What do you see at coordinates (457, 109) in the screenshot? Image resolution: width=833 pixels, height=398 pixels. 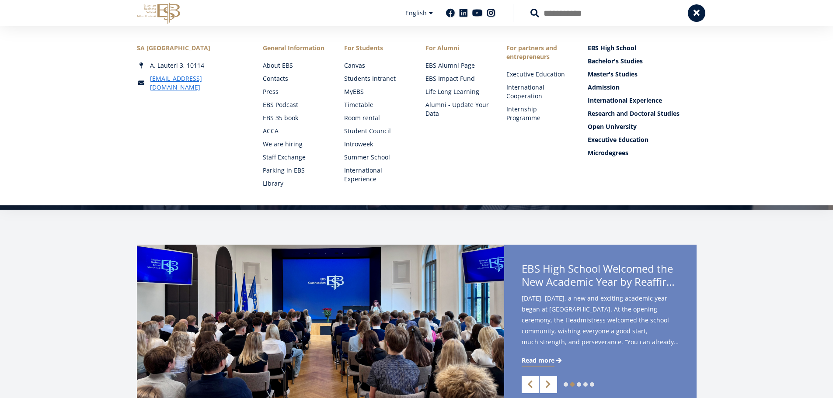 I see `a: Alumni - Update Your Data` at bounding box center [457, 109].